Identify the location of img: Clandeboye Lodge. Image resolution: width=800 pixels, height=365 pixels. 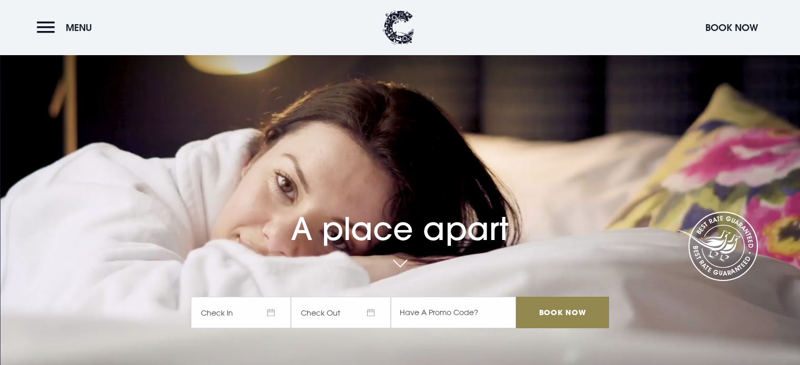
(398, 27).